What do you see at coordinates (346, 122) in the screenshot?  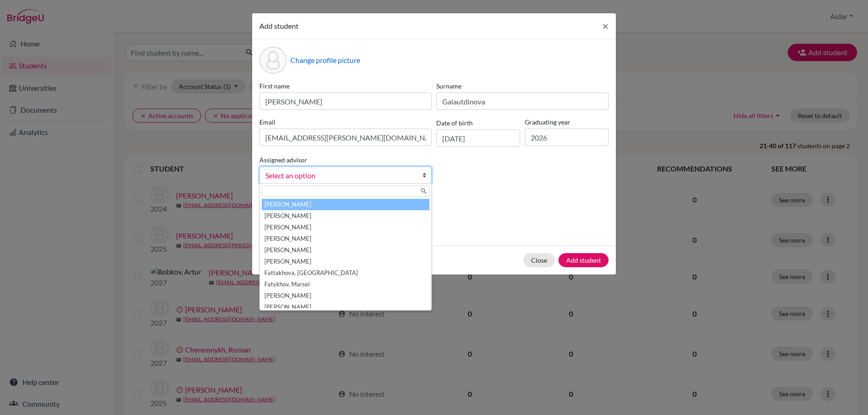 I see `label: Email` at bounding box center [346, 122].